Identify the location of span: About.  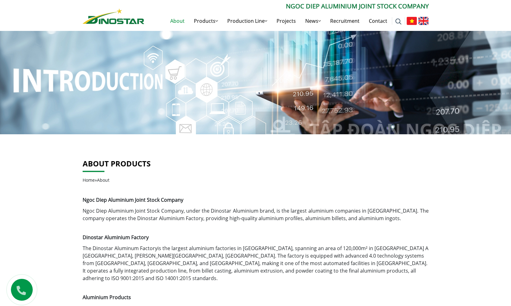
(103, 180).